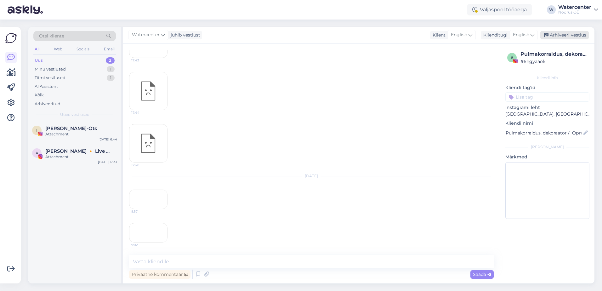  I want to click on p: Märkmed, so click(547, 157).